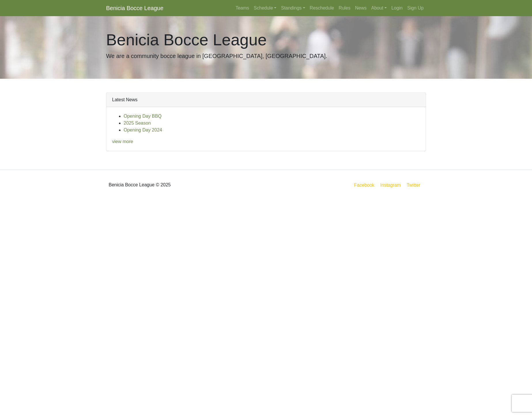  I want to click on a: Instagram, so click(391, 185).